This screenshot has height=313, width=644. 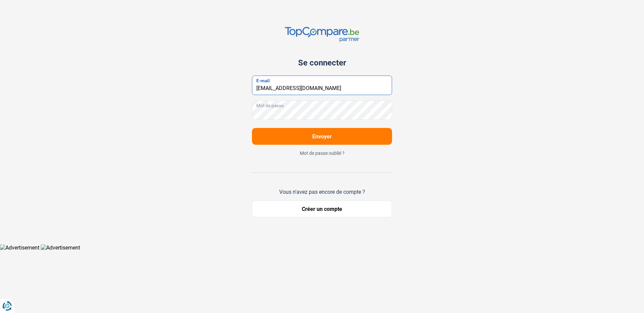 What do you see at coordinates (322, 209) in the screenshot?
I see `button: Créer un compte` at bounding box center [322, 209].